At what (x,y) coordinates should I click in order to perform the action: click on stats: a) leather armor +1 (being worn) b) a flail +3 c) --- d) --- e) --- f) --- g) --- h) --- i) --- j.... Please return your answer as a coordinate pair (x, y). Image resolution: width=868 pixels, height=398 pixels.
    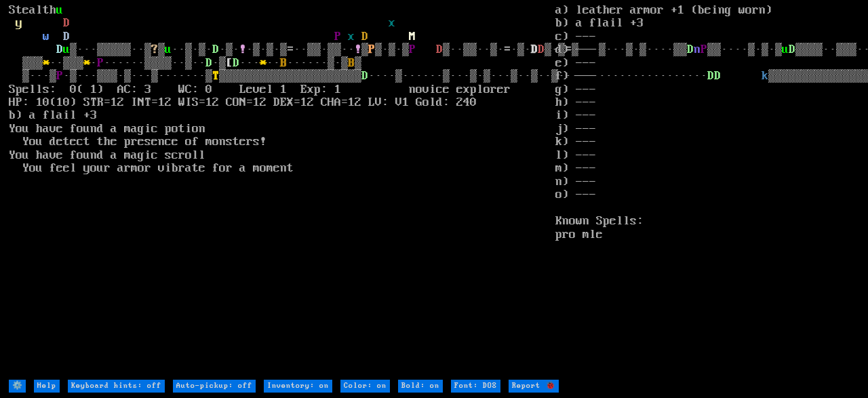
    Looking at the image, I should click on (707, 191).